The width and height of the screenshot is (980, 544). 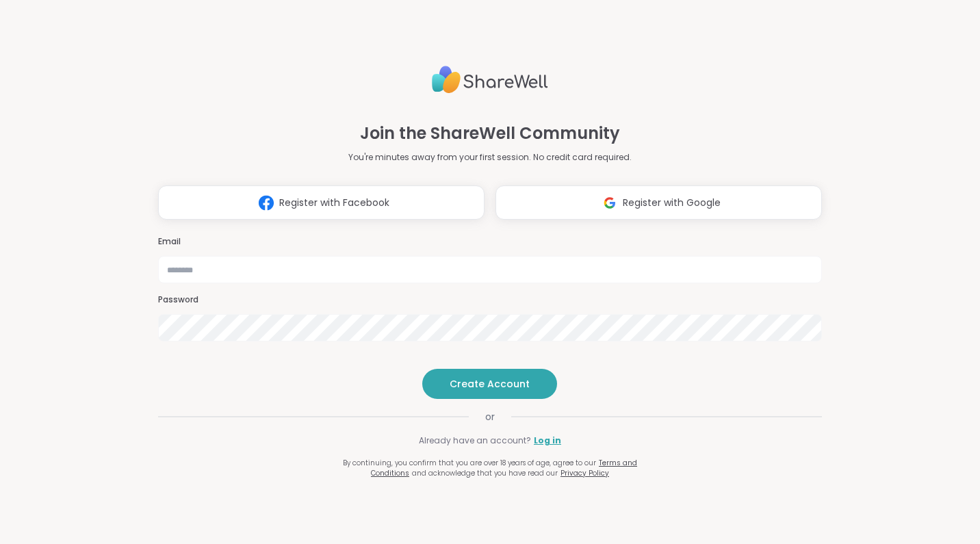 I want to click on button: Register with Google, so click(x=658, y=203).